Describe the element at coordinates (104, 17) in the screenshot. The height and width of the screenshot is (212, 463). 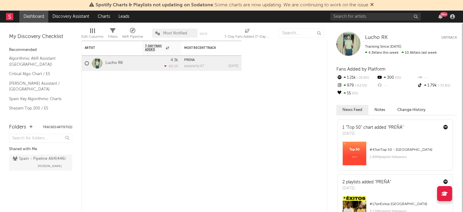
I see `a: Charts` at that location.